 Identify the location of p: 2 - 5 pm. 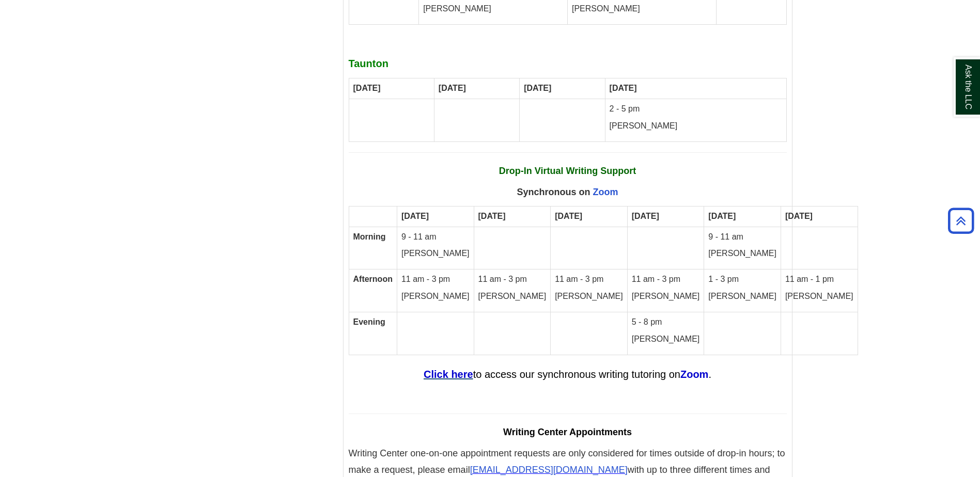
(696, 109).